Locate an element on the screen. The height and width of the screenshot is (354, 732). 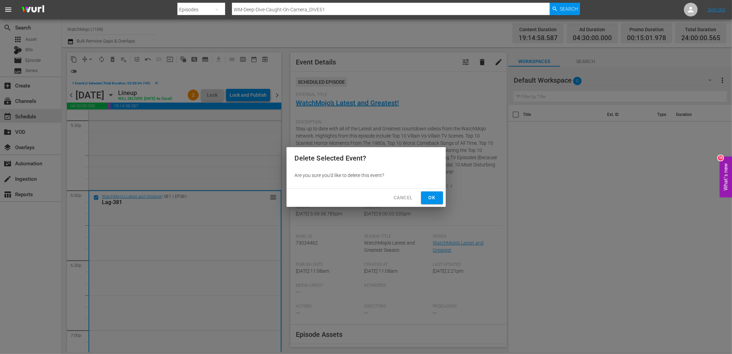
button: Open Feedback Widget is located at coordinates (725, 177).